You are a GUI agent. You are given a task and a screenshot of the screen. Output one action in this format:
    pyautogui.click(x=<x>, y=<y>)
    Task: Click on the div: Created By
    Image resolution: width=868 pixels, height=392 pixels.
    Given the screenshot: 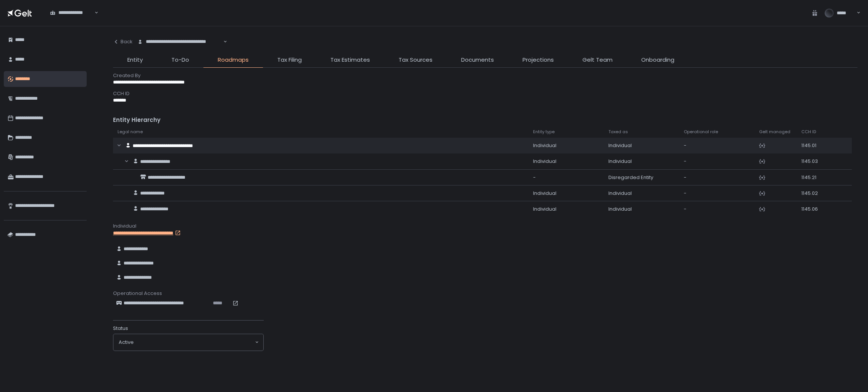 What is the action you would take?
    pyautogui.click(x=485, y=76)
    